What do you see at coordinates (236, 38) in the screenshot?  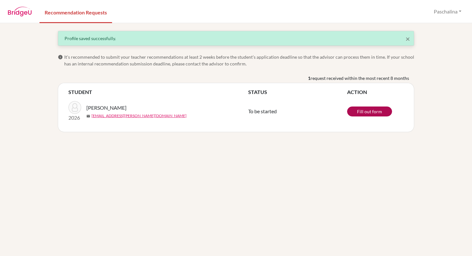 I see `div: Profile saved successfully.` at bounding box center [236, 38].